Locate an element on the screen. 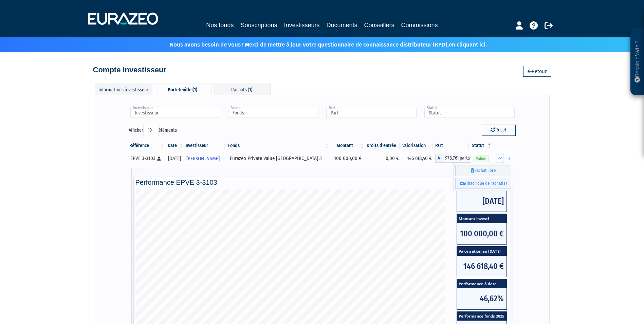 The image size is (644, 324). img: 1732889491-logotype_eurazeo_blanc_rvb.png is located at coordinates (123, 19).